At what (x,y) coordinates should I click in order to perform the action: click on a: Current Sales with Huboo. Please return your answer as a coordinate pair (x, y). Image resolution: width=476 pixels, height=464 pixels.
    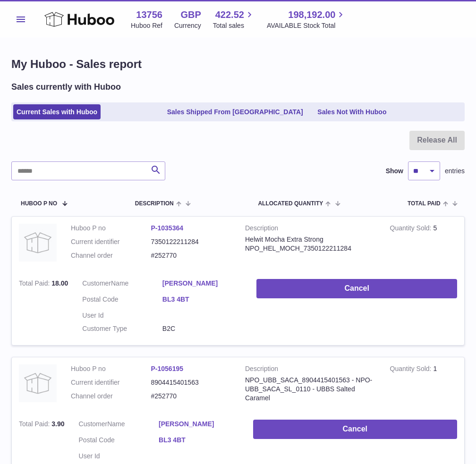
    Looking at the image, I should click on (57, 112).